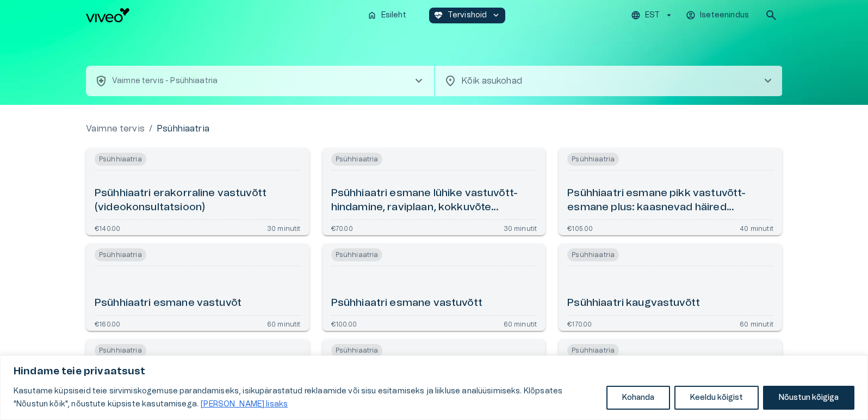 The image size is (868, 420). I want to click on button: Nõustun kõigiga, so click(809, 397).